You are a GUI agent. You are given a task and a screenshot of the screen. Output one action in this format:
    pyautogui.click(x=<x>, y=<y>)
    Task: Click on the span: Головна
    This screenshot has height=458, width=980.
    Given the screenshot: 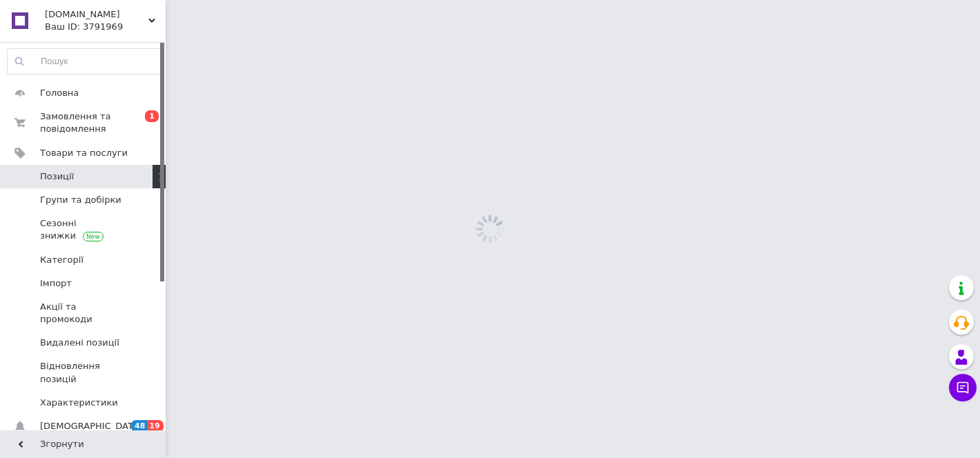 What is the action you would take?
    pyautogui.click(x=59, y=93)
    